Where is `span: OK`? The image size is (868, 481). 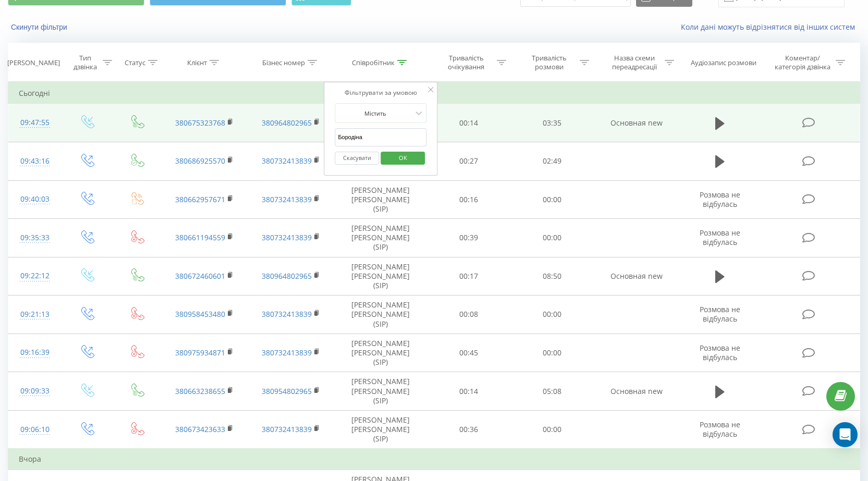 span: OK is located at coordinates (403, 157).